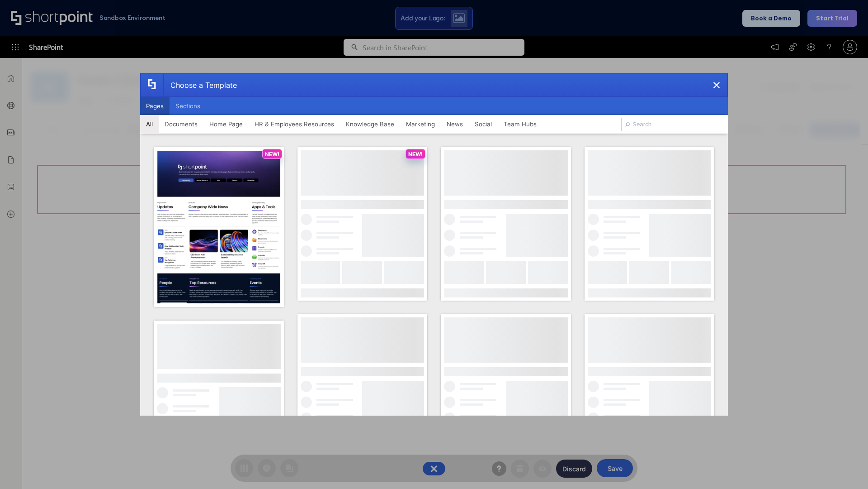  Describe the element at coordinates (155, 106) in the screenshot. I see `button: Pages` at that location.